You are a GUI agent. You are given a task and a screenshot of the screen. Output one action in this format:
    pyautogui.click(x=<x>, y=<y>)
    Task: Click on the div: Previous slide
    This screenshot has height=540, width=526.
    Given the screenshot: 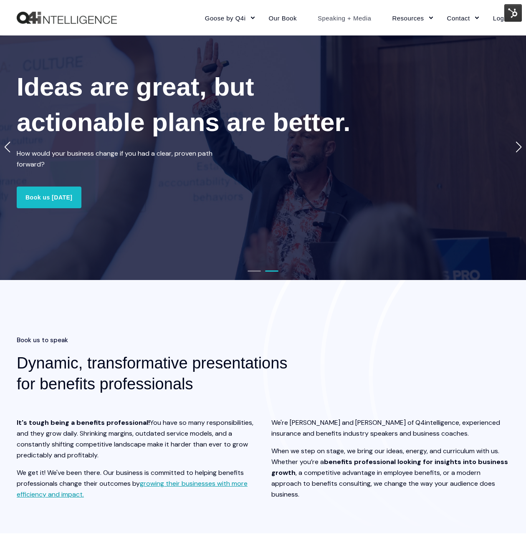 What is the action you would take?
    pyautogui.click(x=8, y=147)
    